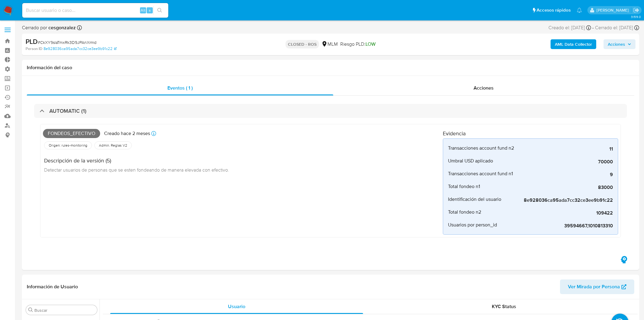  What do you see at coordinates (554, 10) in the screenshot?
I see `span: Accesos rápidos` at bounding box center [554, 10].